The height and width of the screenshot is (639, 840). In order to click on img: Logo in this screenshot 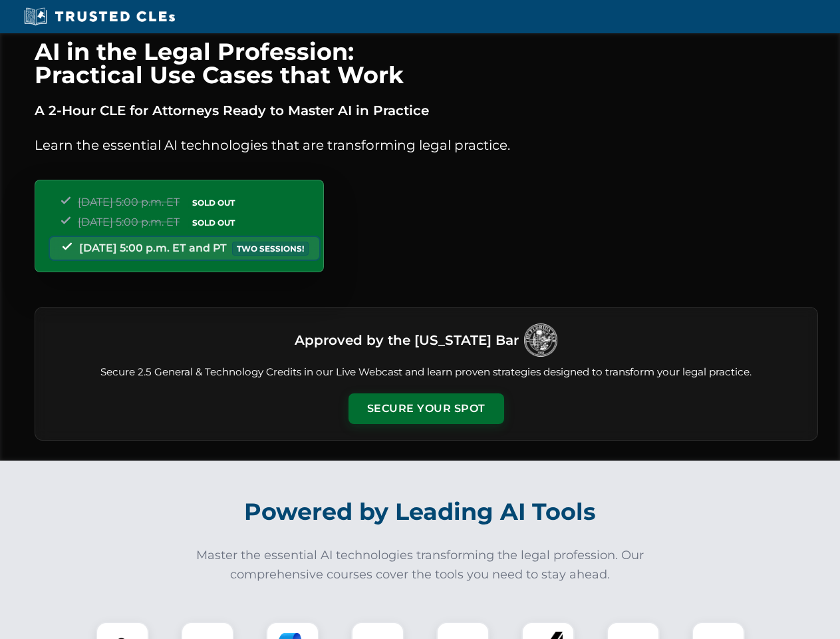, I will do `click(541, 340)`.